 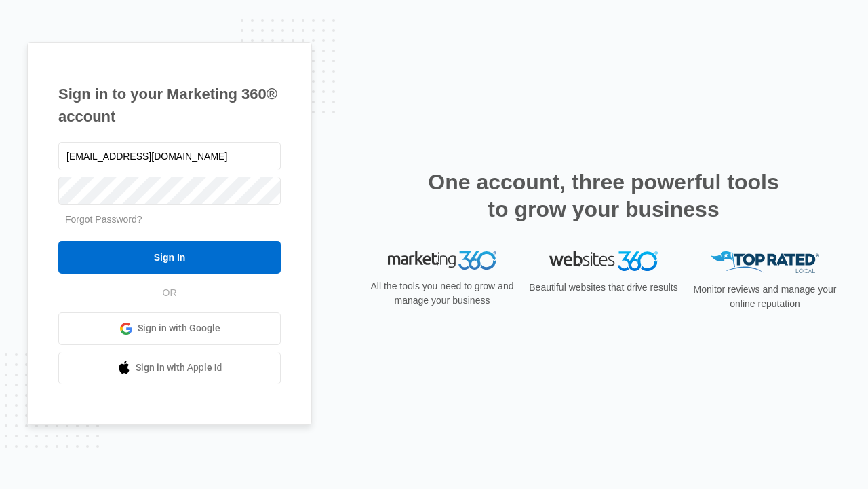 I want to click on p: Beautiful websites that drive results, so click(x=603, y=287).